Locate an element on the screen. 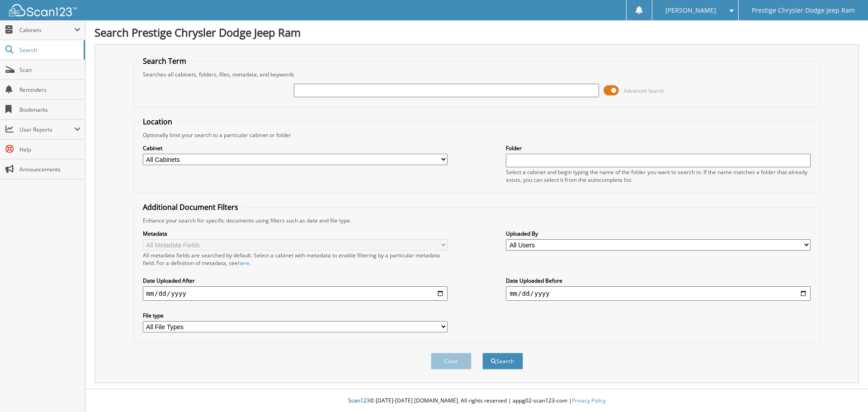  label: Date Uploaded Before is located at coordinates (658, 280).